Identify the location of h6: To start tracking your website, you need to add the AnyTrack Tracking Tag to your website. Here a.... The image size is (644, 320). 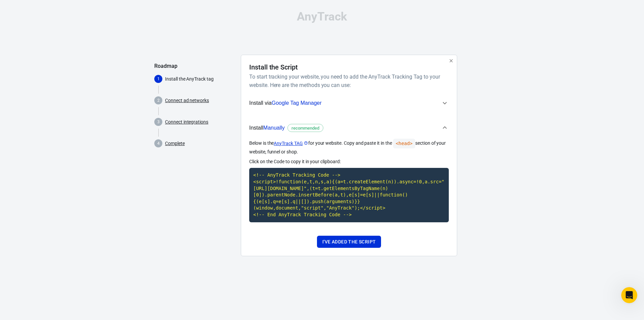
(348, 81).